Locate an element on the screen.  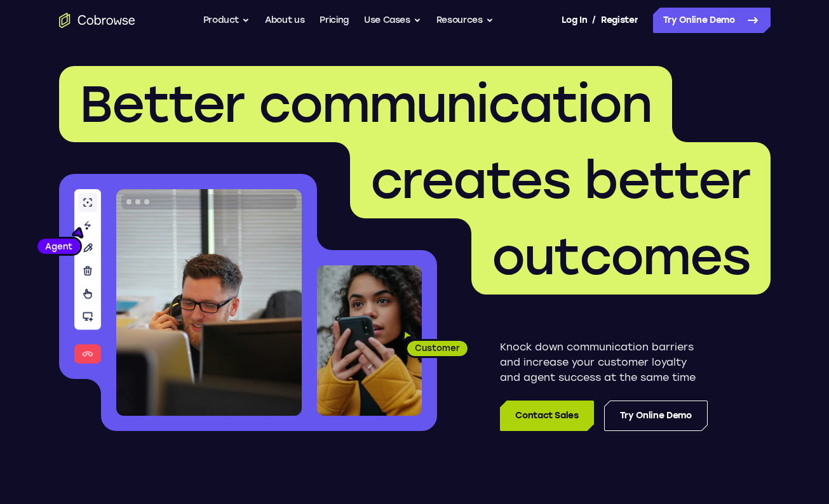
img: A customer holding their phone is located at coordinates (369, 340).